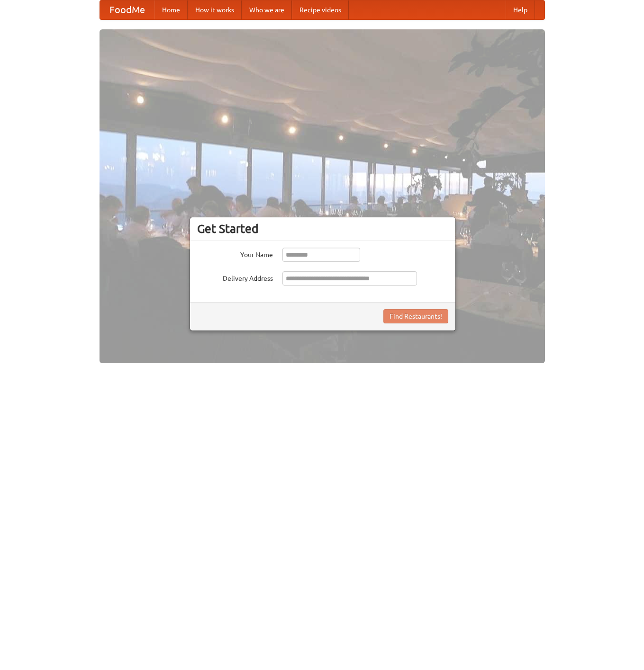  Describe the element at coordinates (520, 10) in the screenshot. I see `a: Help` at that location.